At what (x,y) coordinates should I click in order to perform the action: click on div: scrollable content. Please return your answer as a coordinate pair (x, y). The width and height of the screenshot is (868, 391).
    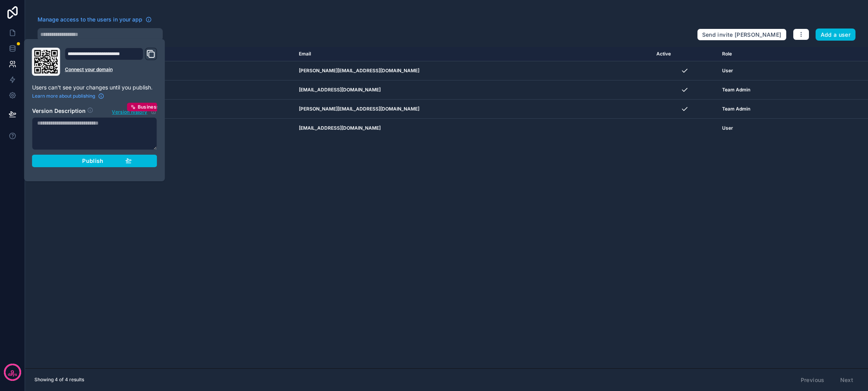
    Looking at the image, I should click on (446, 208).